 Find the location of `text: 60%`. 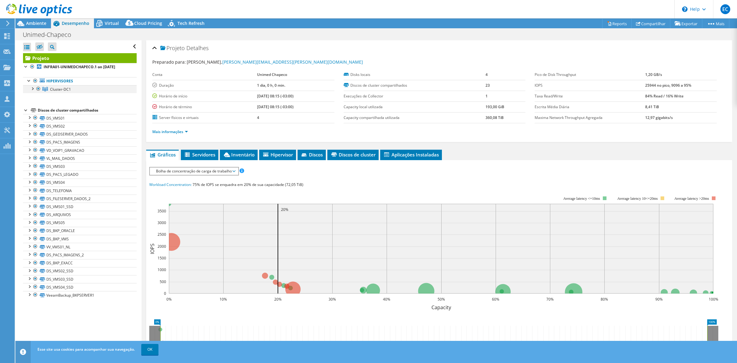

text: 60% is located at coordinates (496, 299).